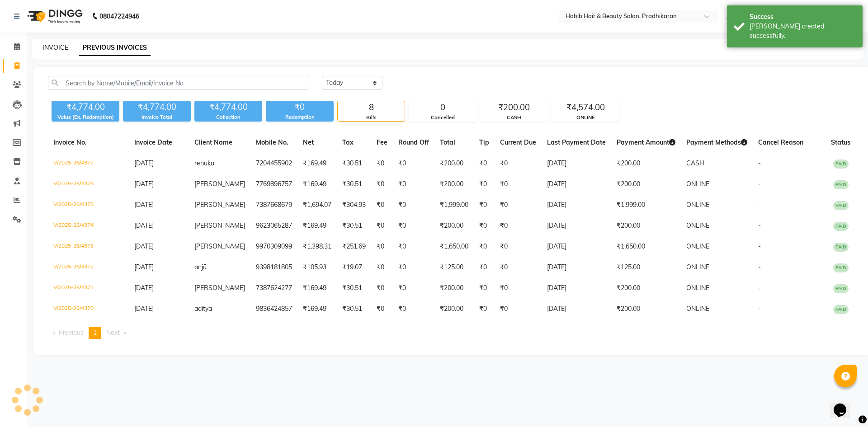 The height and width of the screenshot is (427, 868). What do you see at coordinates (70, 142) in the screenshot?
I see `span: Invoice No.` at bounding box center [70, 142].